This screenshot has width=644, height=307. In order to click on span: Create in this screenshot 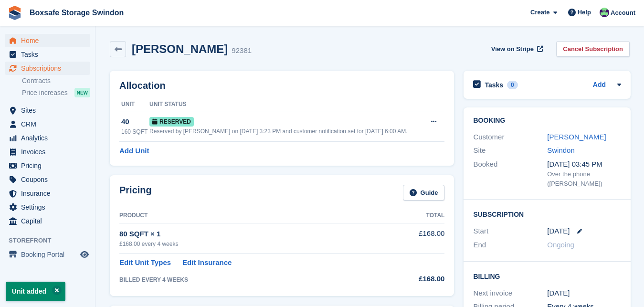, I will do `click(540, 13)`.